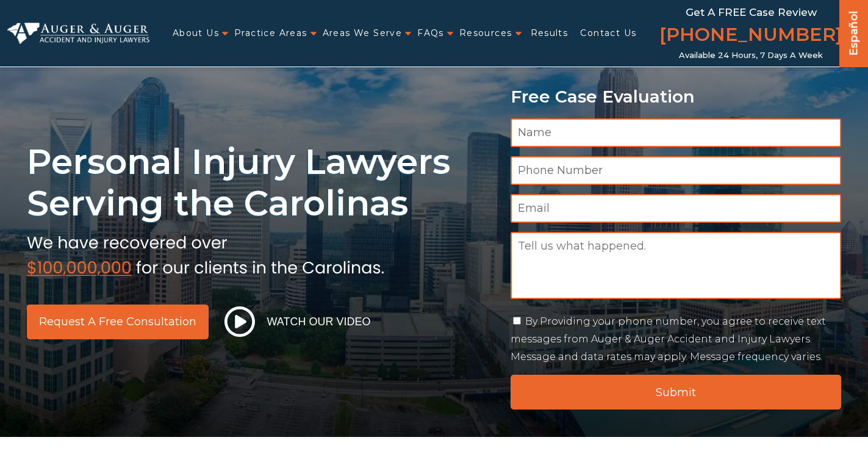  I want to click on a: Results, so click(550, 33).